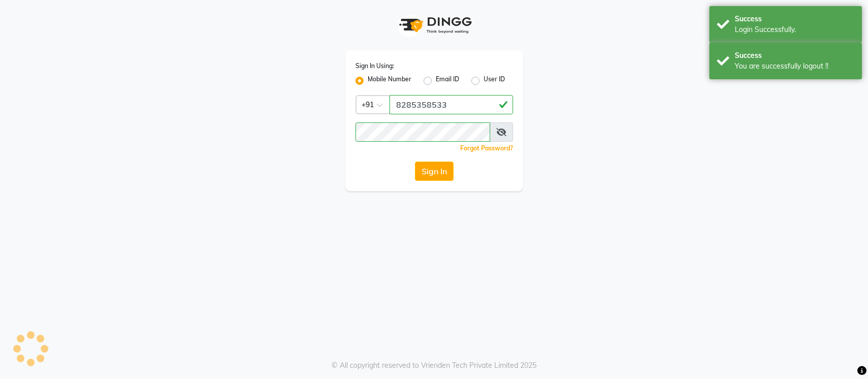 The height and width of the screenshot is (379, 868). I want to click on label: Email ID, so click(448, 81).